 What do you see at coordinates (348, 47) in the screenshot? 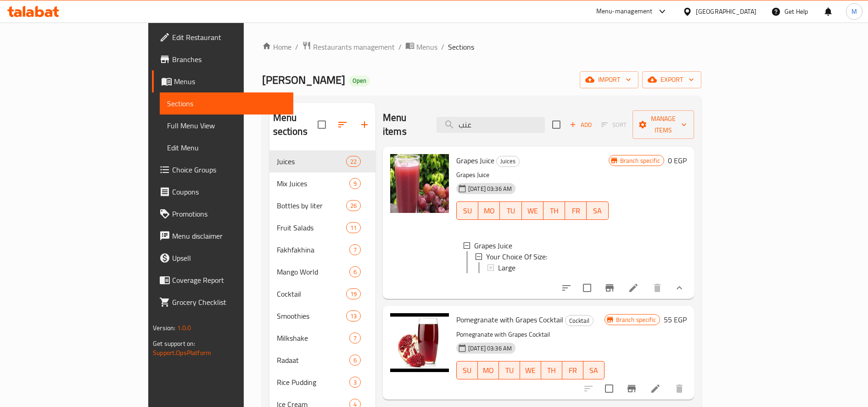
I see `a: Restaurants management` at bounding box center [348, 47].